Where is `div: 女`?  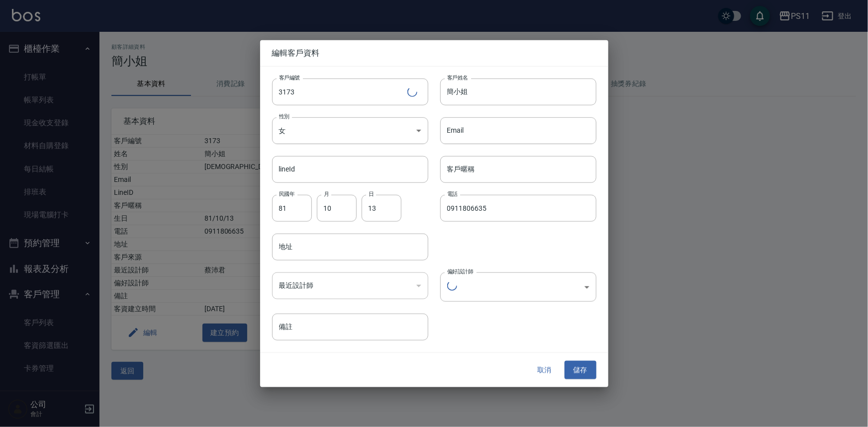 div: 女 is located at coordinates (350, 130).